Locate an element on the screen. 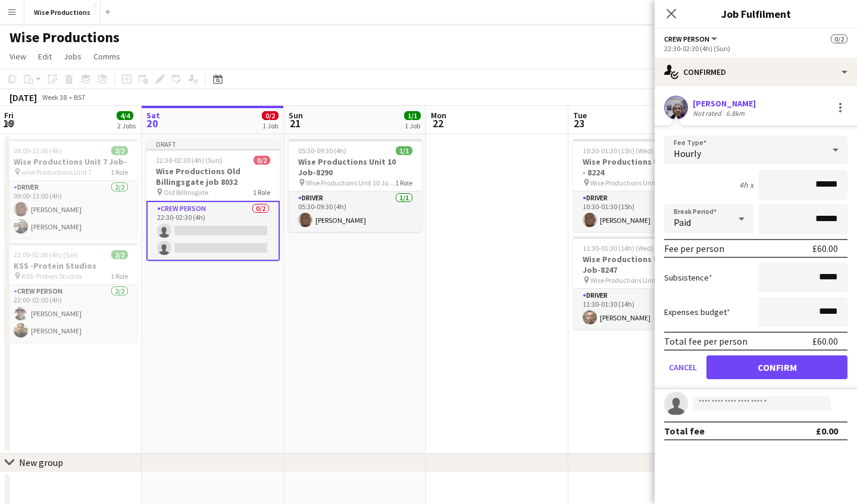 The height and width of the screenshot is (504, 857). a: Comms is located at coordinates (107, 57).